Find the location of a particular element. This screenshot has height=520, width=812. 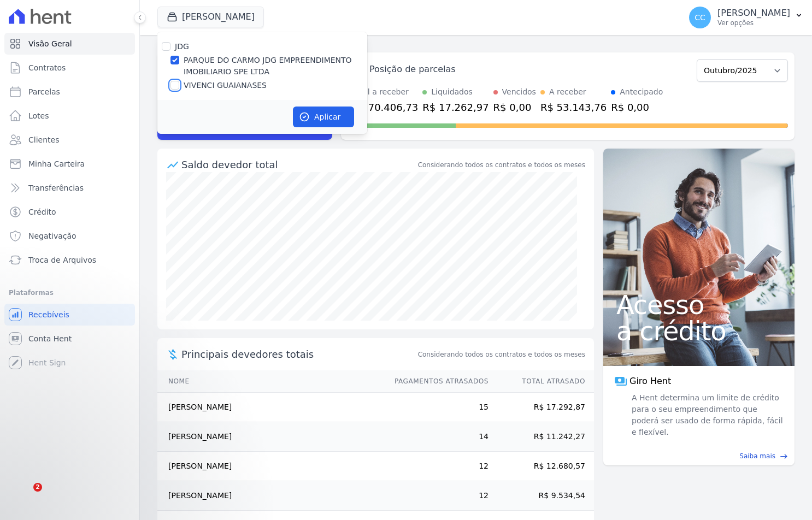

div: Posição de parcelas is located at coordinates (412, 70).